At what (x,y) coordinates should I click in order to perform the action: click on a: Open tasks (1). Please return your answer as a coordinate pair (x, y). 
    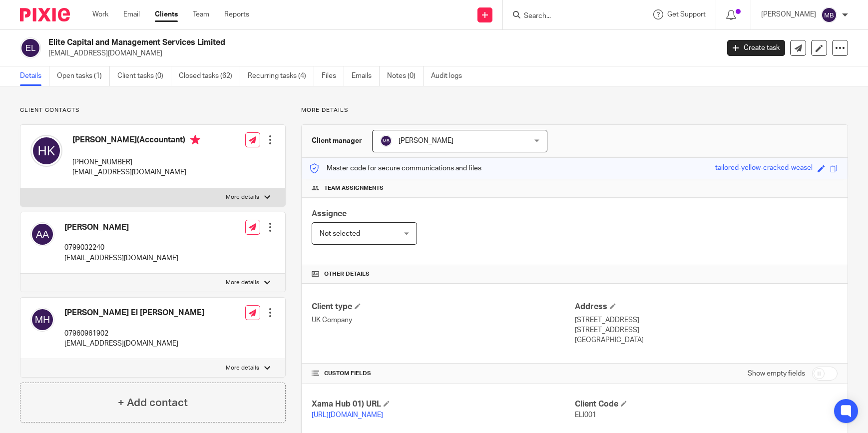
    Looking at the image, I should click on (83, 76).